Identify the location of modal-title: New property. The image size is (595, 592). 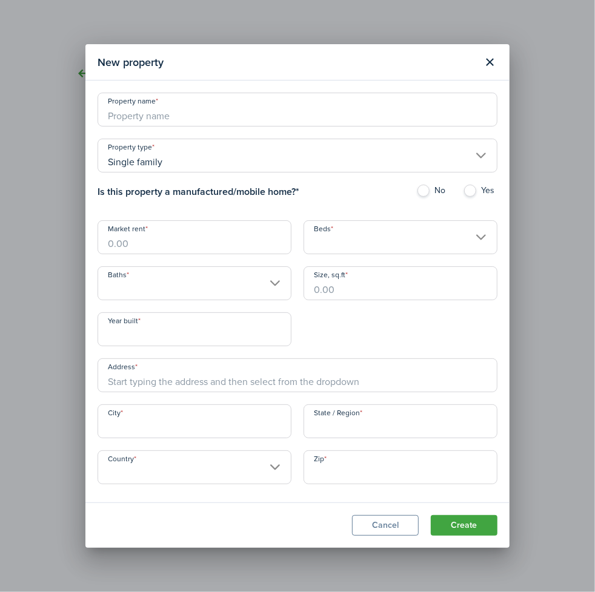
(287, 62).